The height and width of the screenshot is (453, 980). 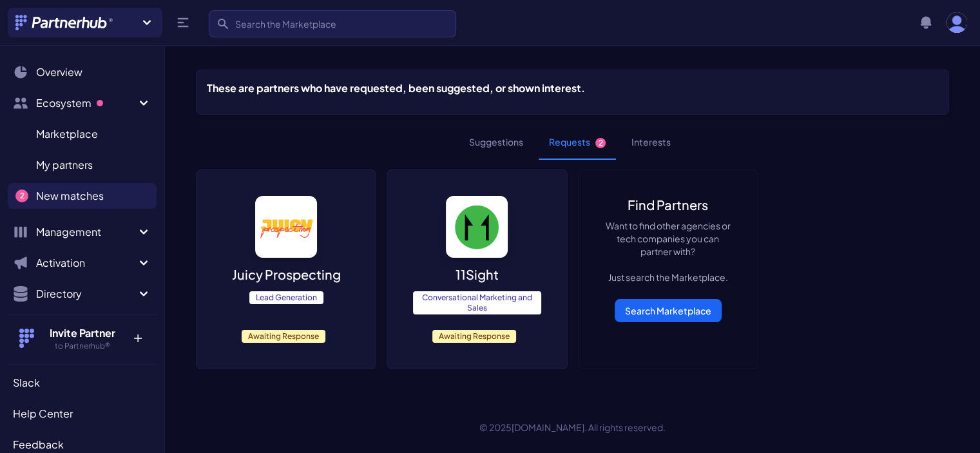 What do you see at coordinates (59, 72) in the screenshot?
I see `span: Overview` at bounding box center [59, 72].